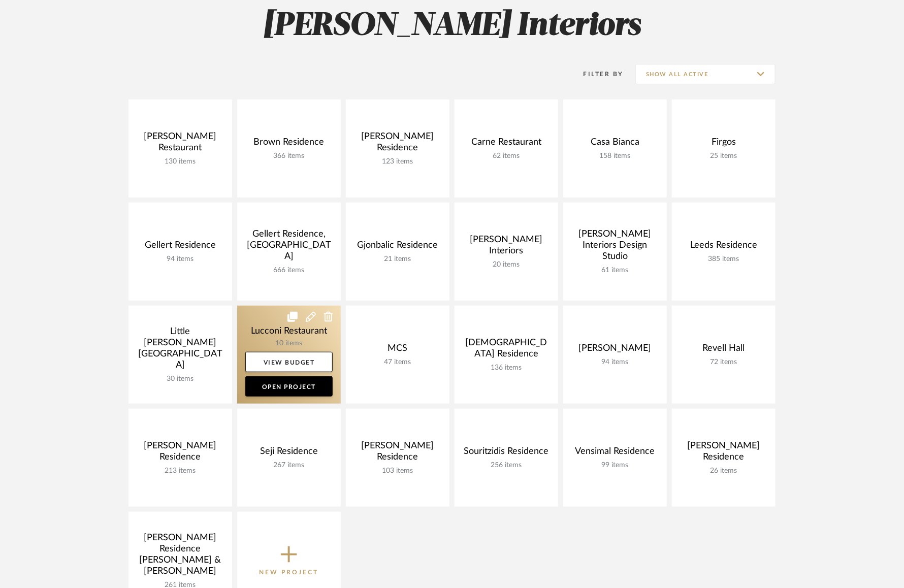  I want to click on p: New Project, so click(289, 572).